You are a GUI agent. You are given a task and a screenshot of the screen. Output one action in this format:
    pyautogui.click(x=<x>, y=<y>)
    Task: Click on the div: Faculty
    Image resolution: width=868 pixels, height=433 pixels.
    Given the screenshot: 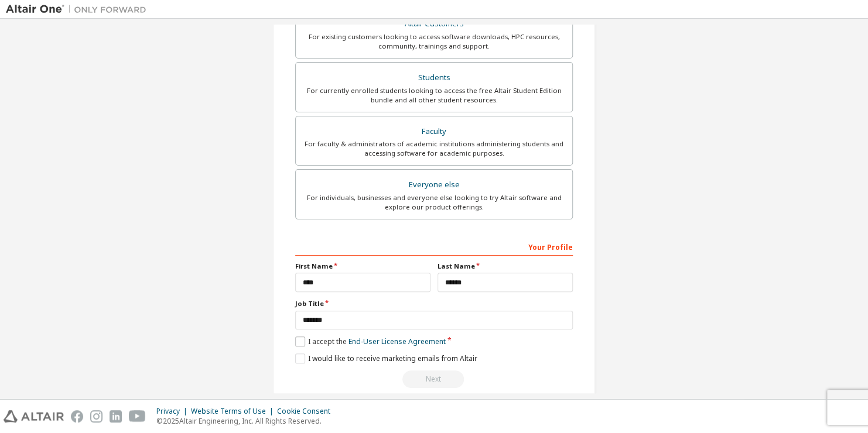 What is the action you would take?
    pyautogui.click(x=434, y=132)
    